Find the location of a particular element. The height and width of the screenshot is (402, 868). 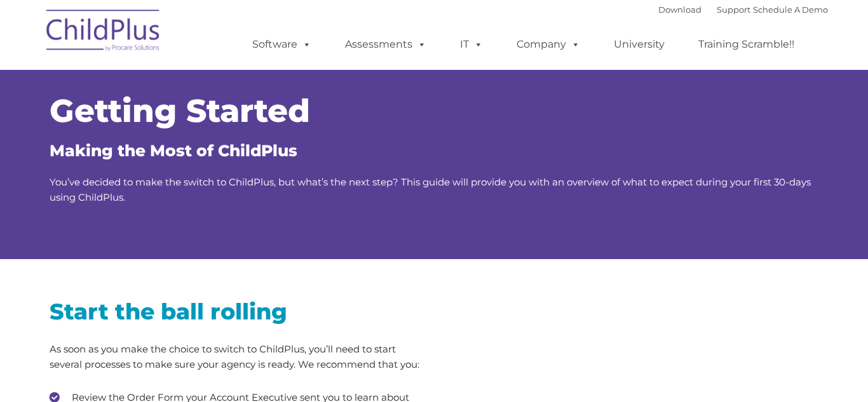

p: As soon as you make the choice to switch to ChildPlus, you’ll need to start several processes to ... is located at coordinates (237, 357).